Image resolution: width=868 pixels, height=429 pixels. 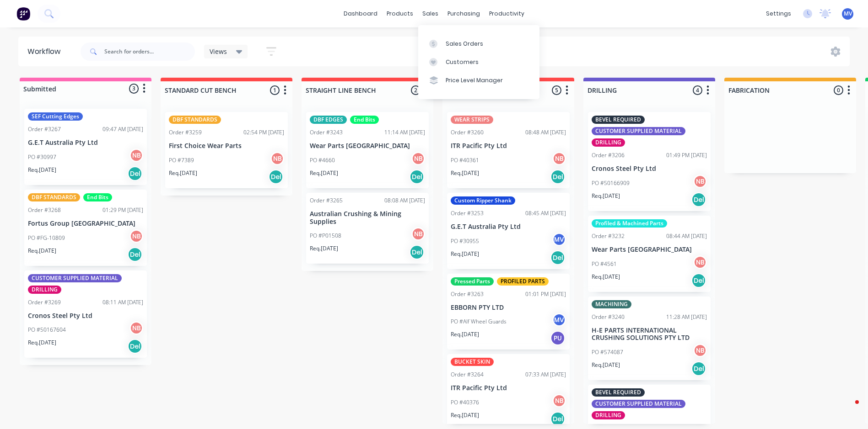 I want to click on p: PO #4561, so click(x=604, y=264).